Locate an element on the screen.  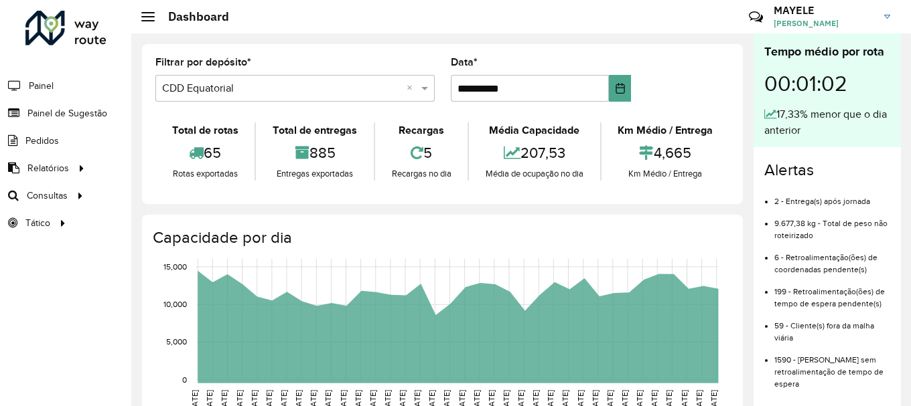
li: 59 - Cliente(s) fora da malha viária is located at coordinates (832, 327).